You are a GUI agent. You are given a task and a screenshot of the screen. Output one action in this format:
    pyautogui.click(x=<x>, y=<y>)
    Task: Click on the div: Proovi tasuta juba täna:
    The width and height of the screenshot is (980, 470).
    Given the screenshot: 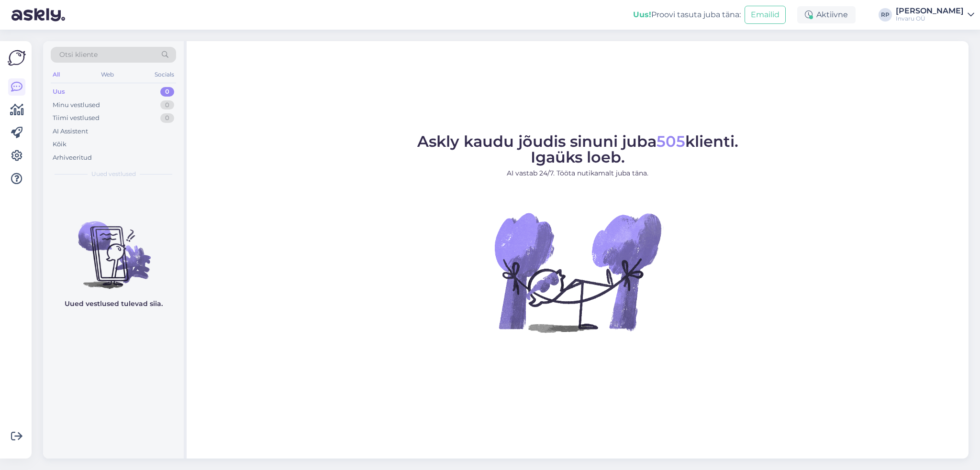 What is the action you would take?
    pyautogui.click(x=687, y=15)
    